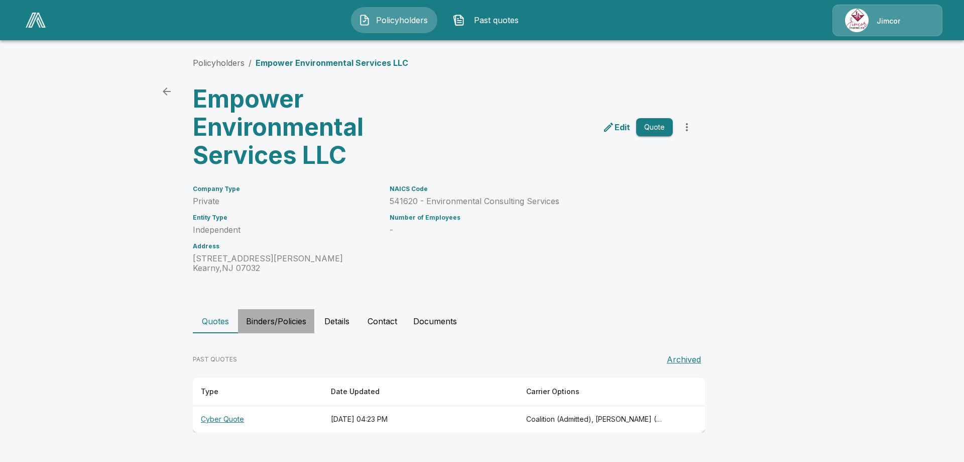 The width and height of the screenshot is (964, 462). I want to click on th: Cyber Quote, so click(258, 419).